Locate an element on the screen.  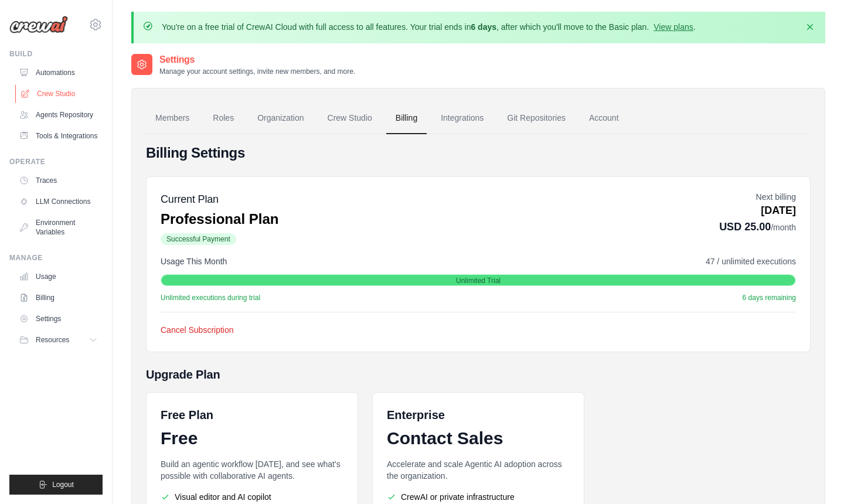
span: 6 days remaining is located at coordinates (769, 298).